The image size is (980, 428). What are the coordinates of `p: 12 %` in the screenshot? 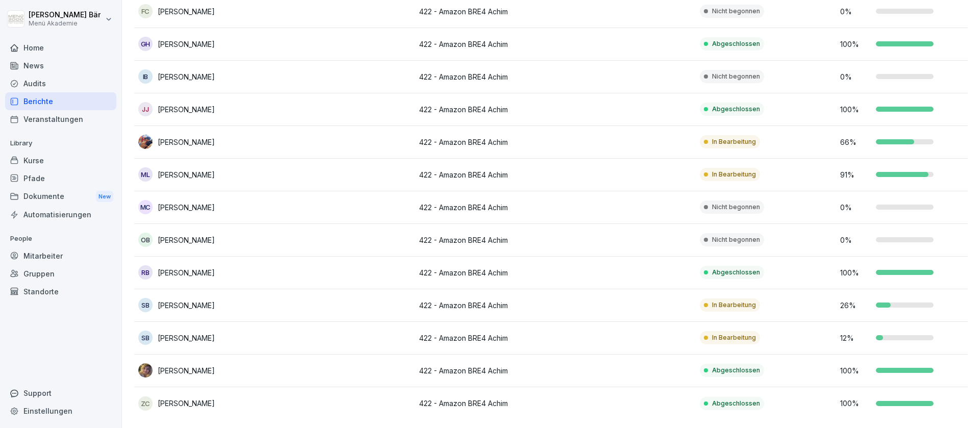 It's located at (855, 338).